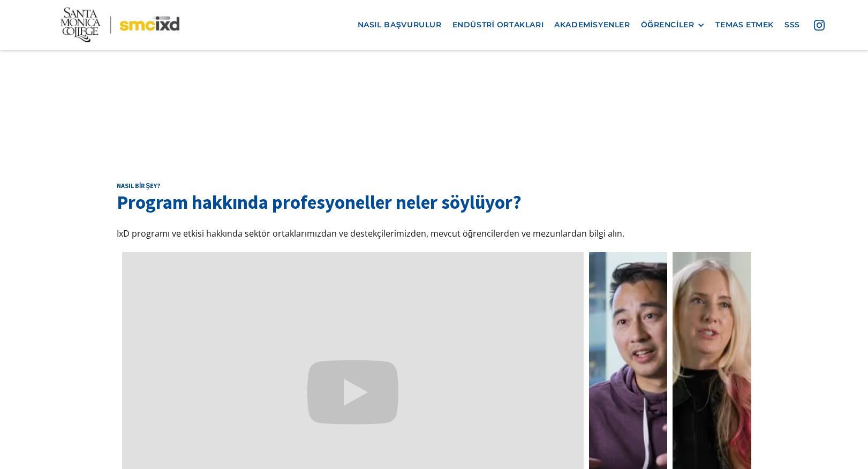 Image resolution: width=868 pixels, height=469 pixels. What do you see at coordinates (819, 25) in the screenshot?
I see `img: simge - instagram` at bounding box center [819, 25].